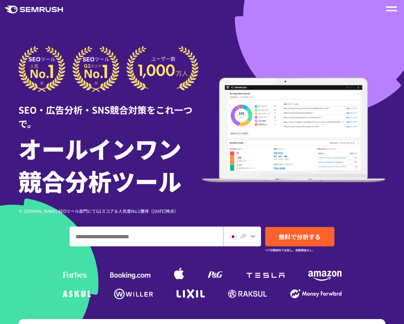 The height and width of the screenshot is (324, 404). Describe the element at coordinates (290, 250) in the screenshot. I see `small: ※7日間無料でお試し。自動課金なし。` at that location.